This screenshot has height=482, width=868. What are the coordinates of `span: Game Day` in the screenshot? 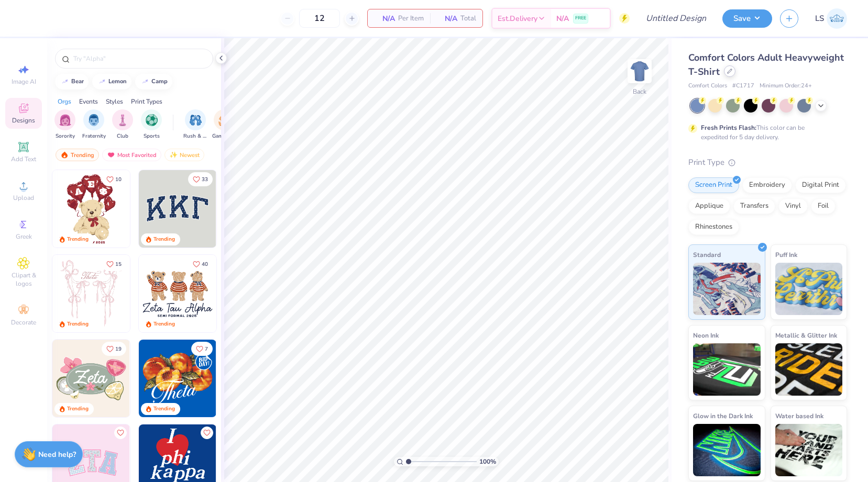 It's located at (224, 136).